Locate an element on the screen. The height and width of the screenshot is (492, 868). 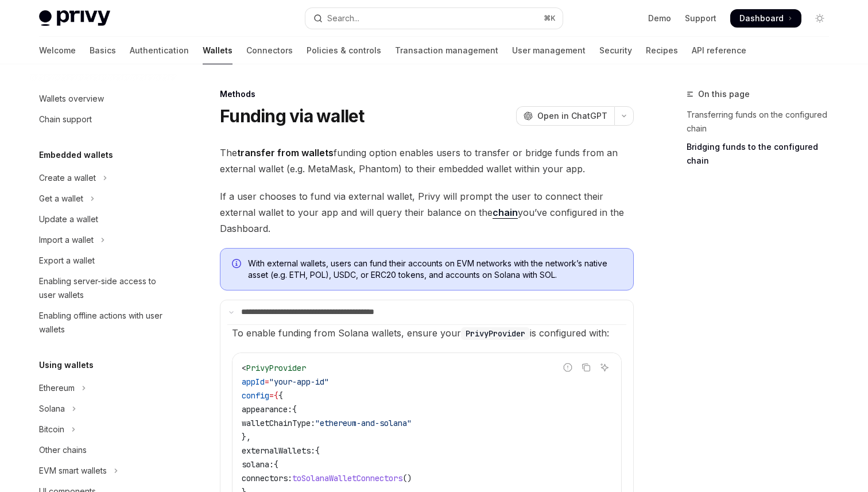
span: walletChainType: is located at coordinates (279, 423).